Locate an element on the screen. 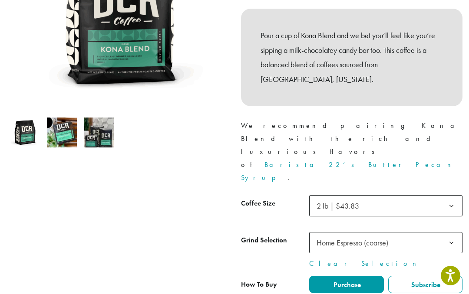 The height and width of the screenshot is (294, 469). span: Purchase is located at coordinates (347, 285).